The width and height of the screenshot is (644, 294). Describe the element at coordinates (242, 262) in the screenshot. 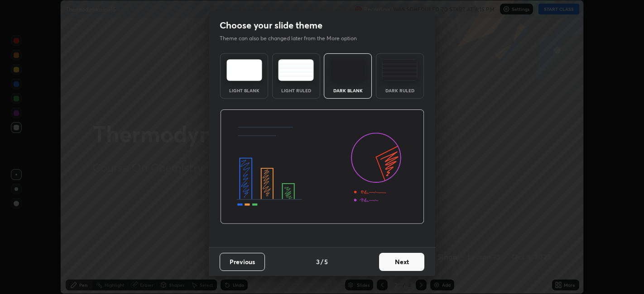

I see `button: Previous` at that location.